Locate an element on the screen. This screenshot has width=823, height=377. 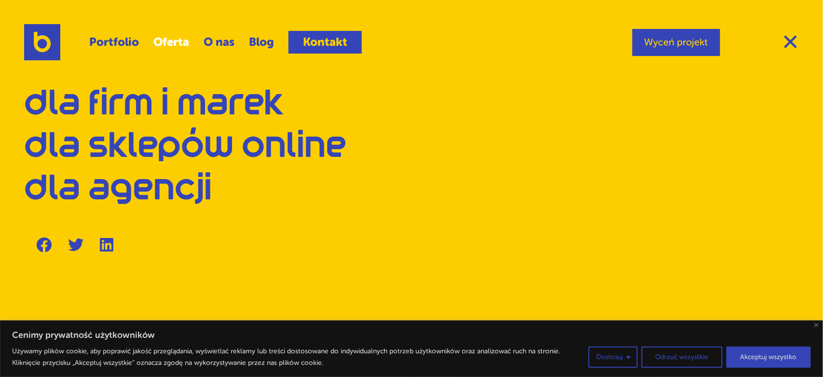
a: Blog is located at coordinates (262, 42).